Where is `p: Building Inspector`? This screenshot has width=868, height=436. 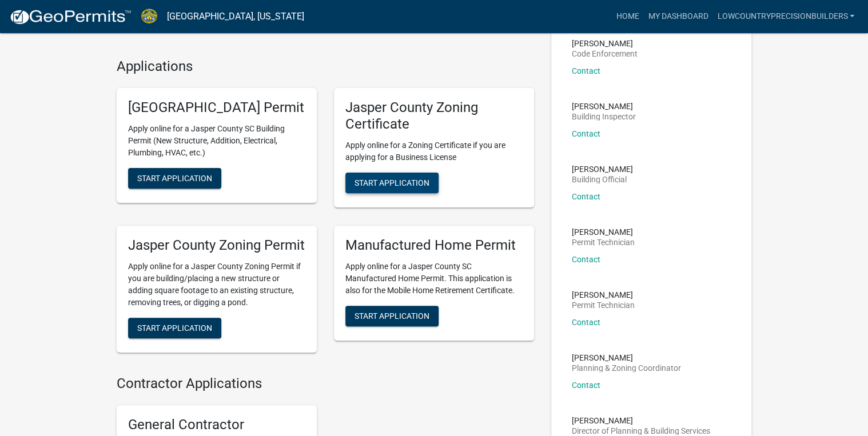 p: Building Inspector is located at coordinates (604, 117).